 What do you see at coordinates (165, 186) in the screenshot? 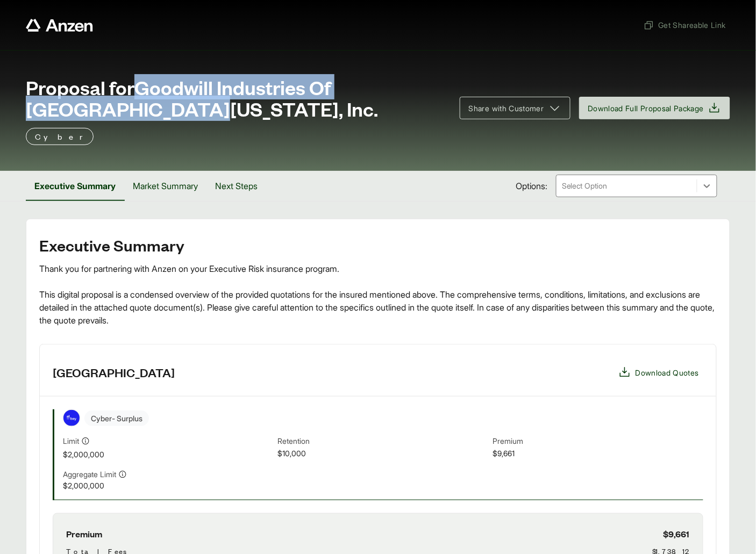
I see `button: Market Summary` at bounding box center [165, 186].